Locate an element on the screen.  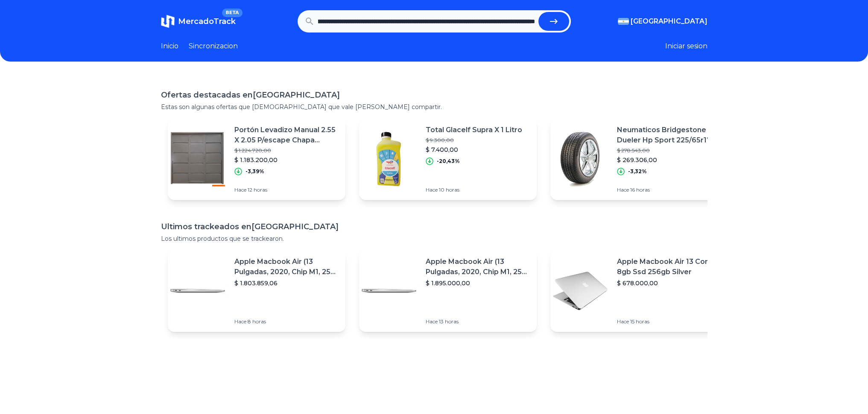
a: Featured imagePortón Levadizo Manual 2.55 X 2.05 P/escape Chapa Reforzada*$ 1.224.720,00$ 1.183.2... is located at coordinates (257, 159).